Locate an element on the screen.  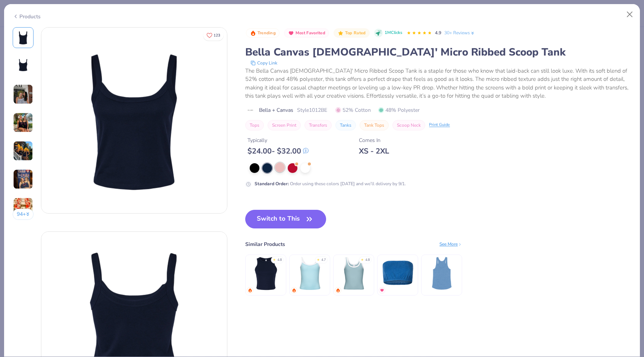
img: Top Rated sort is located at coordinates (341, 33).